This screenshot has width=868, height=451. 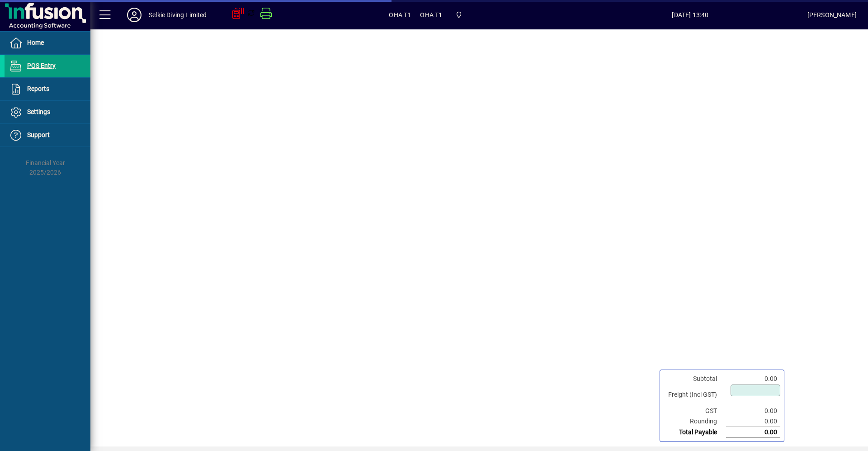 I want to click on span: Support, so click(x=39, y=135).